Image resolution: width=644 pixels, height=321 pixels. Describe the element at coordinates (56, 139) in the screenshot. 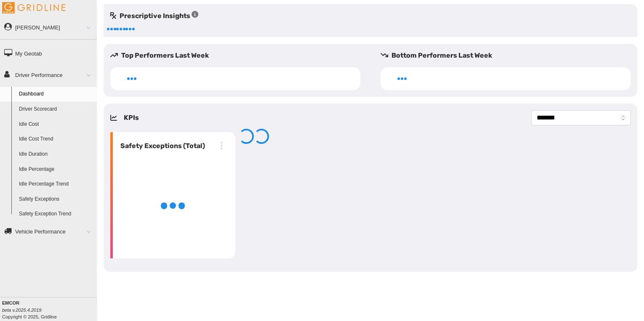

I see `a: Idle Cost Trend` at that location.